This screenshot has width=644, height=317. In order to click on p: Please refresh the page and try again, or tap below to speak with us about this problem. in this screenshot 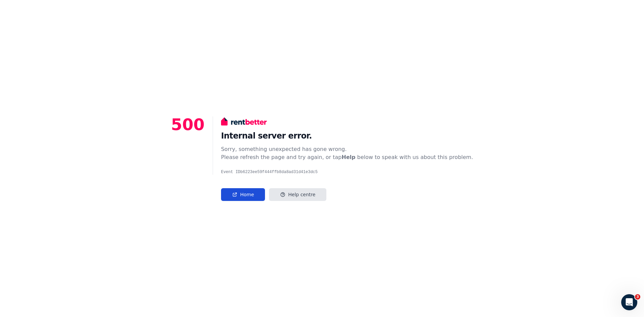, I will do `click(347, 157)`.